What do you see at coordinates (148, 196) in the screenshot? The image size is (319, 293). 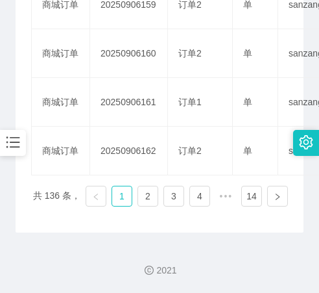 I see `a: 2` at bounding box center [148, 196].